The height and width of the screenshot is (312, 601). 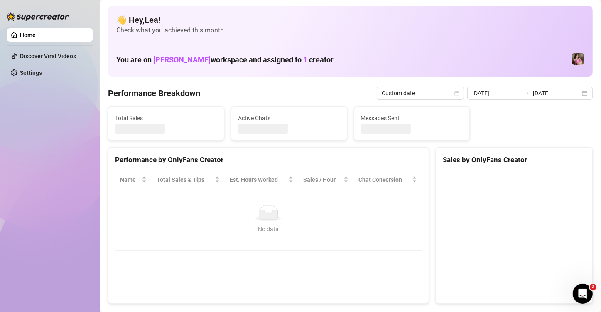 I want to click on span: swap-right, so click(x=526, y=93).